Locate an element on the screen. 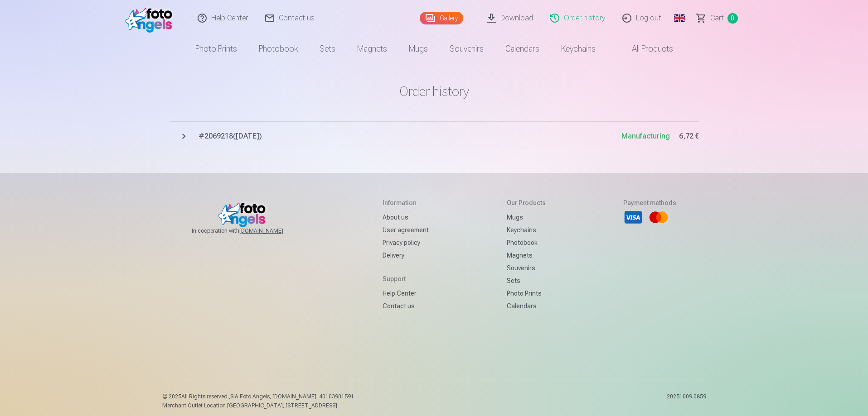 The image size is (868, 416). h5: Our products is located at coordinates (526, 203).